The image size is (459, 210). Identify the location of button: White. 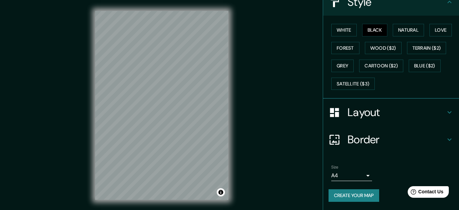
(344, 30).